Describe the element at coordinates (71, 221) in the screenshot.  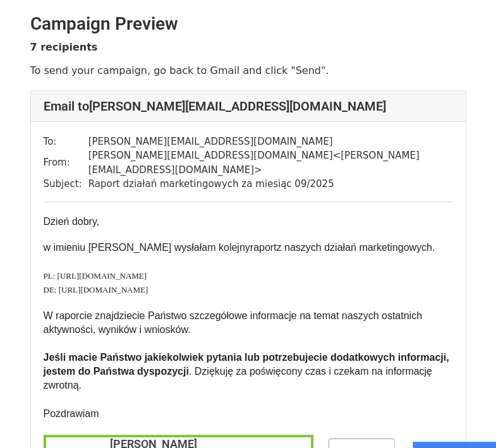
I see `span: Dzień dobry,` at that location.